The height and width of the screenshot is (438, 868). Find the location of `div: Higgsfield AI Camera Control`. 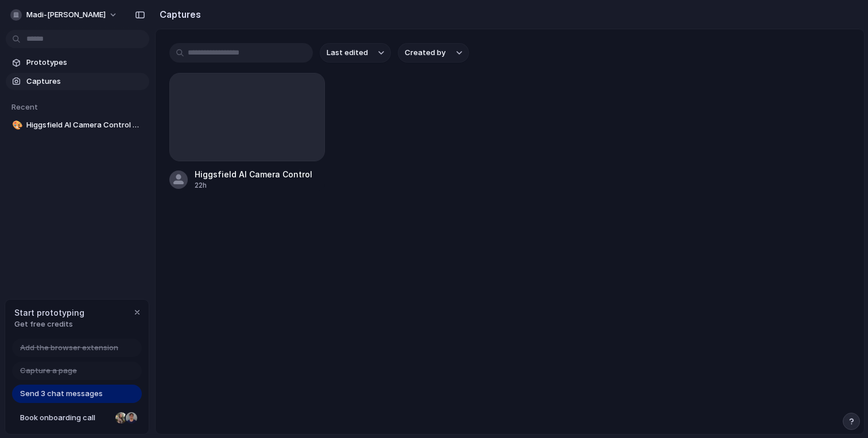

div: Higgsfield AI Camera Control is located at coordinates (253, 174).